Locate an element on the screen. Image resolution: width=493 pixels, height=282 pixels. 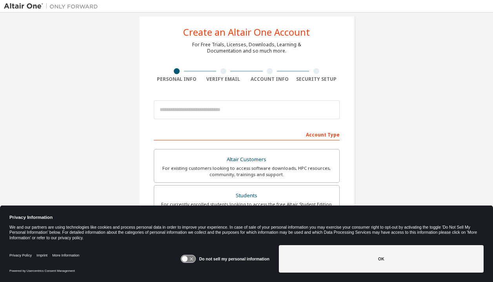
div: Security Setup is located at coordinates (316, 79).